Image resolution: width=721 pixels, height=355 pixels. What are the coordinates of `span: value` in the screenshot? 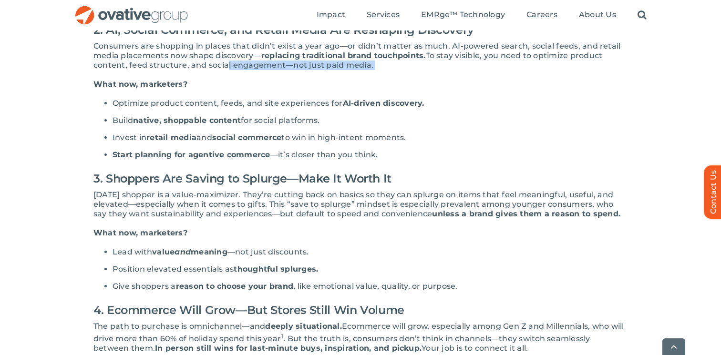 It's located at (163, 252).